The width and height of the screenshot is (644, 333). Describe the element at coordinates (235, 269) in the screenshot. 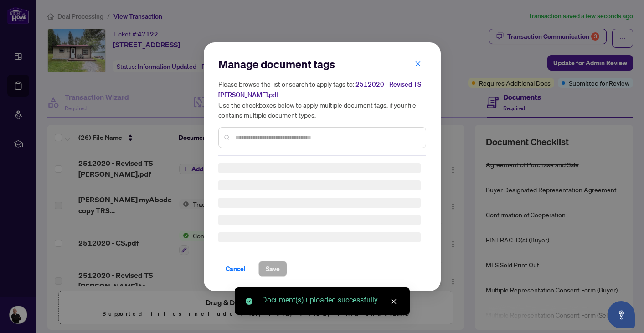

I see `button: Cancel` at that location.